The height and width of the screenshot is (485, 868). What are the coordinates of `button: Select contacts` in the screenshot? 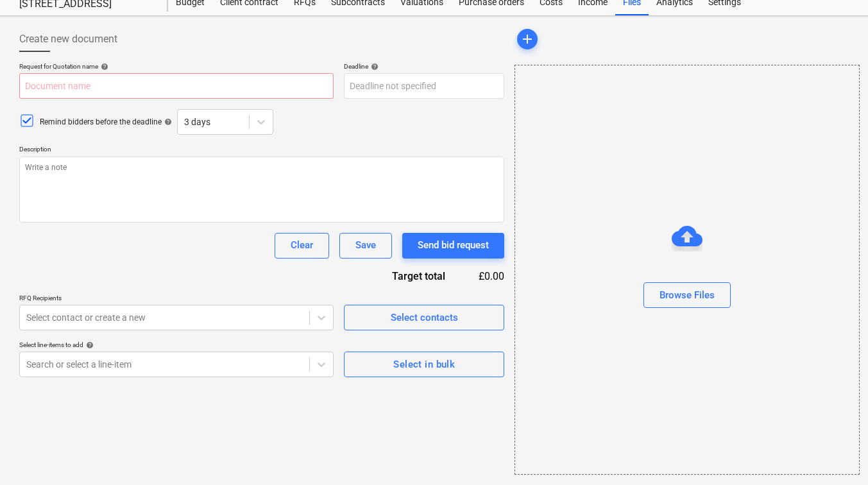 It's located at (424, 318).